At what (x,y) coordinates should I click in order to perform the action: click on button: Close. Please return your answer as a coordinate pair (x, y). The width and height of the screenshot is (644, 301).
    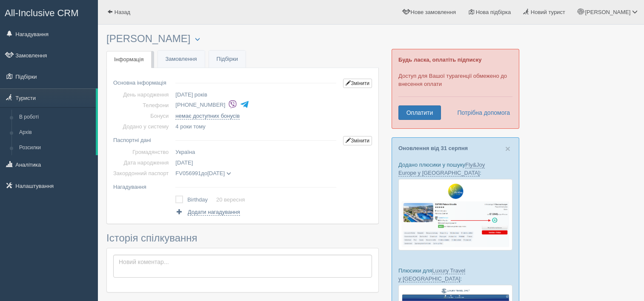
    Looking at the image, I should click on (507, 148).